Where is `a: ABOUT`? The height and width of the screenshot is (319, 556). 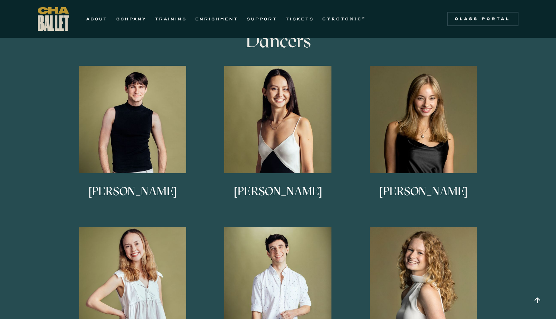 a: ABOUT is located at coordinates (97, 19).